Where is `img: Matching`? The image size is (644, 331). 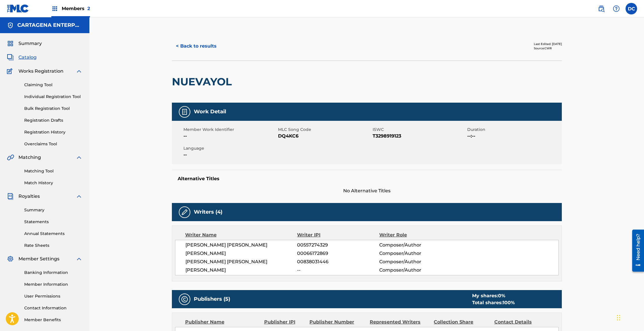
img: Matching is located at coordinates (11, 158).